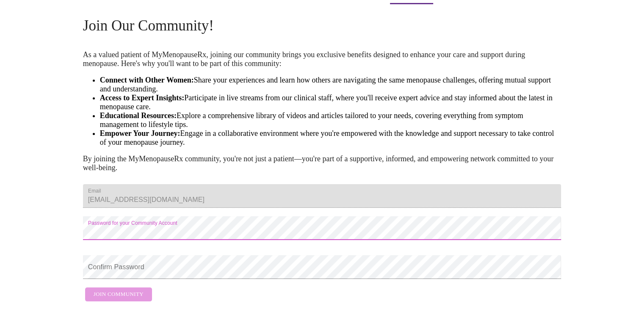  What do you see at coordinates (140, 134) in the screenshot?
I see `strong: Empower Your Journey:` at bounding box center [140, 134].